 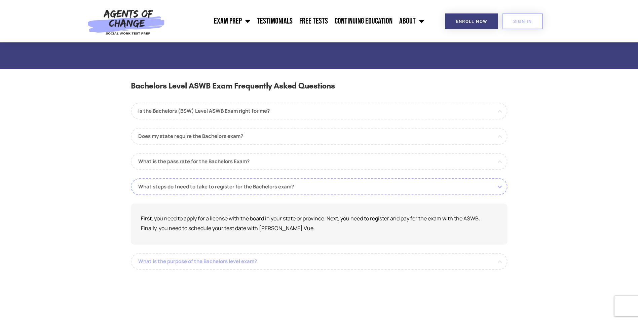 I want to click on nav: Menu, so click(x=298, y=21).